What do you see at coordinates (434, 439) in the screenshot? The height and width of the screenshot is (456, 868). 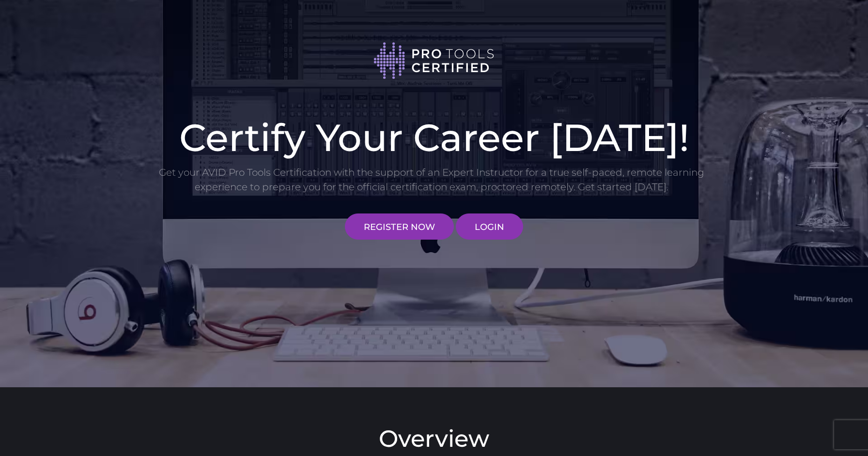 I see `h2: Overview` at bounding box center [434, 439].